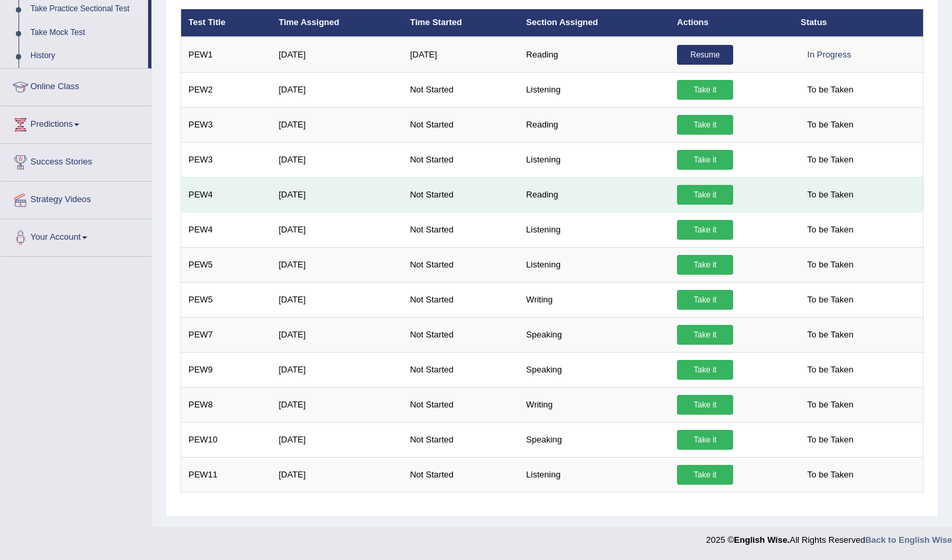  I want to click on strong: Back to English Wise, so click(908, 540).